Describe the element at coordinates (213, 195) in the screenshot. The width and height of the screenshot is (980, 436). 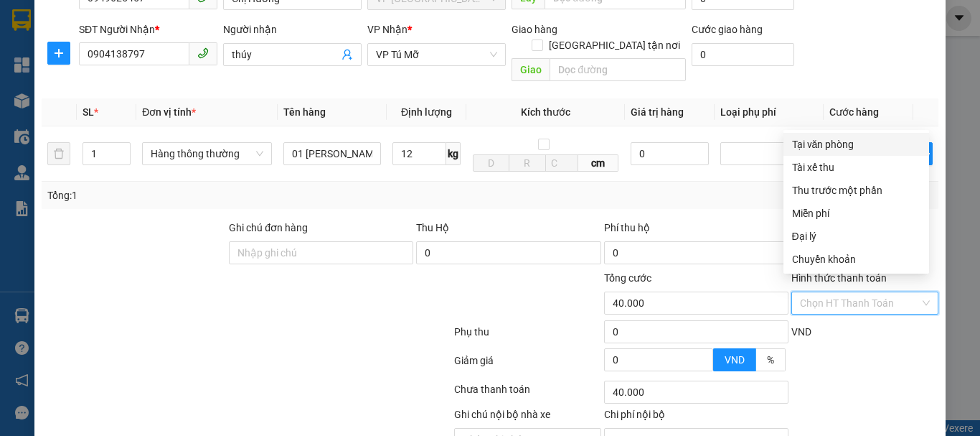
I see `div: Tổng: 1` at that location.